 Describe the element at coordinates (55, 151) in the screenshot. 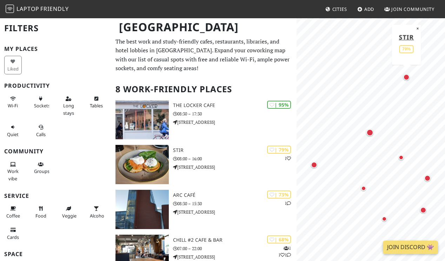

I see `h3: Community` at that location.